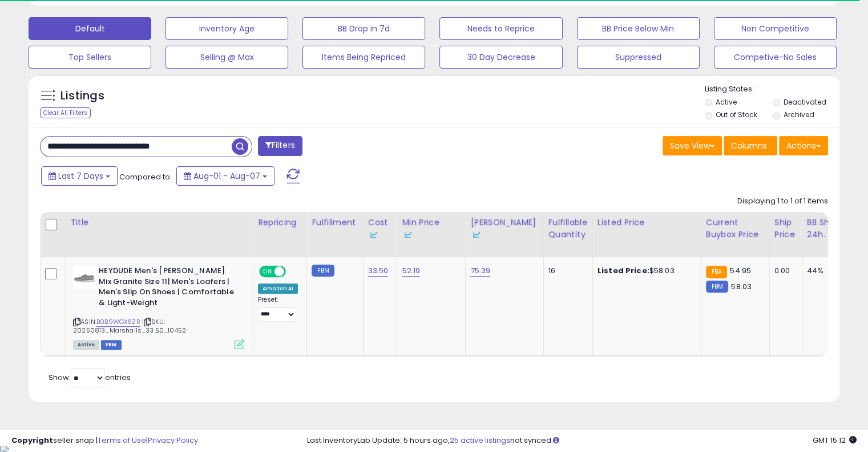 The width and height of the screenshot is (868, 452). What do you see at coordinates (568, 229) in the screenshot?
I see `div: Fulfillable Quantity` at bounding box center [568, 229].